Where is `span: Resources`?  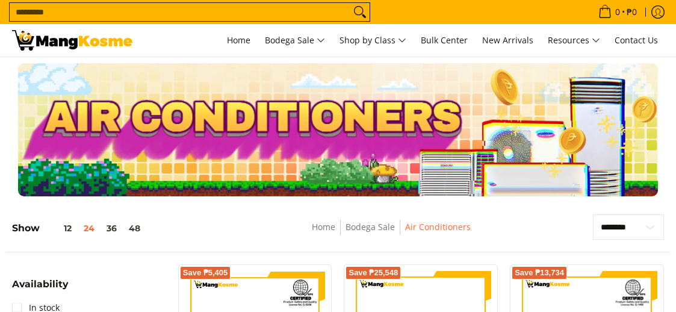
span: Resources is located at coordinates (574, 40).